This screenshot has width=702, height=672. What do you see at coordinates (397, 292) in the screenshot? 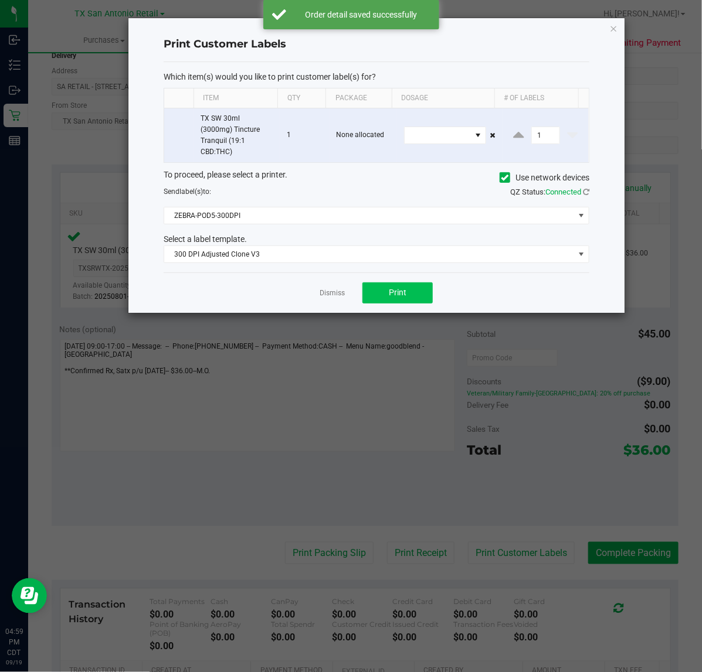
I see `span: Print` at bounding box center [397, 292].